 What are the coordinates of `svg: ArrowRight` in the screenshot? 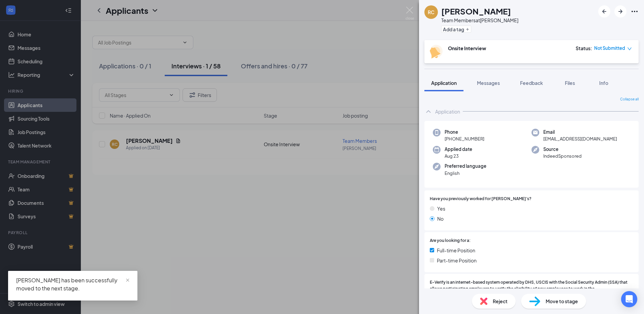 It's located at (620, 11).